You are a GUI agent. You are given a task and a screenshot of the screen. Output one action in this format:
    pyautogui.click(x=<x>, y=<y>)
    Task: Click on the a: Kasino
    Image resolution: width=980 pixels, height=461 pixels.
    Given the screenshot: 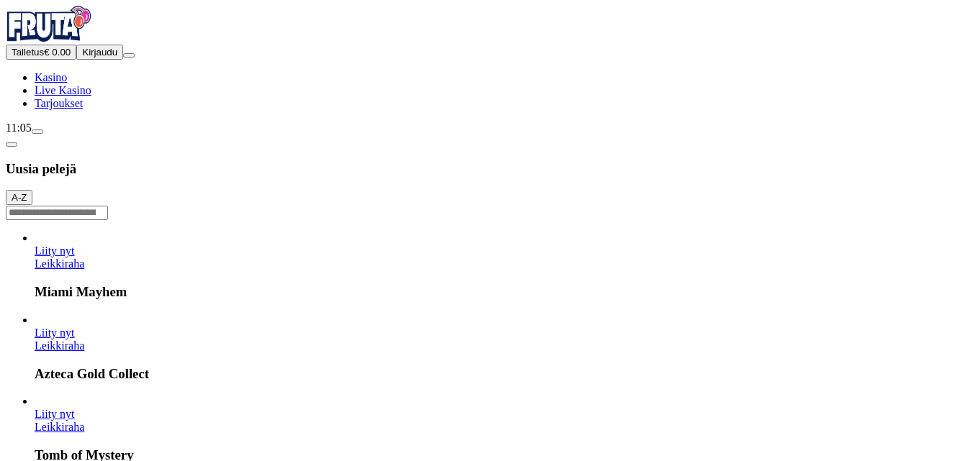 What is the action you would take?
    pyautogui.click(x=50, y=77)
    